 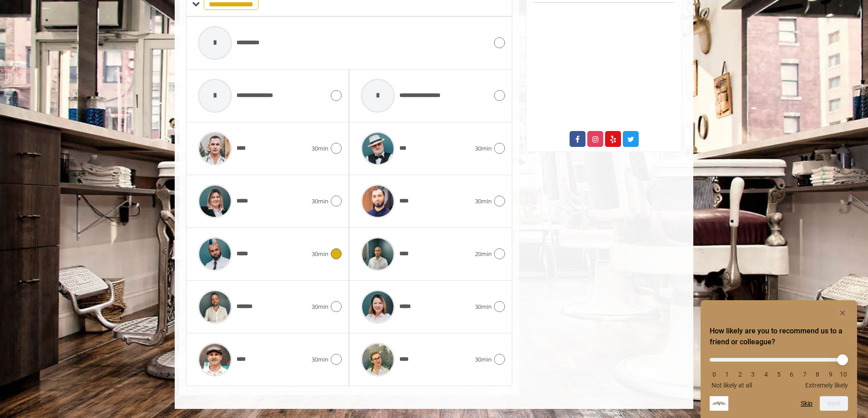 I want to click on button: Skip, so click(x=807, y=404).